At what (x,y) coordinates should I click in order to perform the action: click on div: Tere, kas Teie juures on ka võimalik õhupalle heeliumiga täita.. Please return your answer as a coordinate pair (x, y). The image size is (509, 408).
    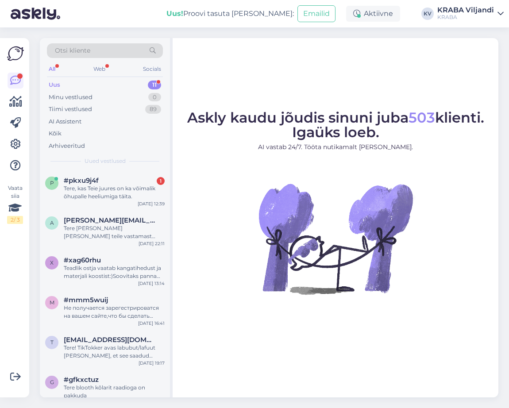
    Looking at the image, I should click on (114, 192).